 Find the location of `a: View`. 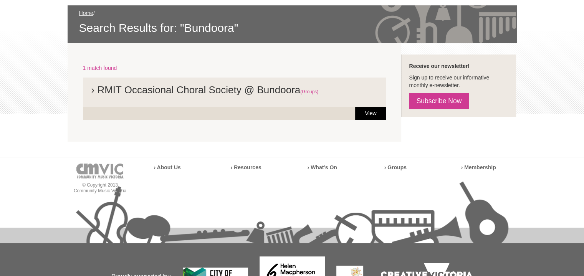

a: View is located at coordinates (370, 113).